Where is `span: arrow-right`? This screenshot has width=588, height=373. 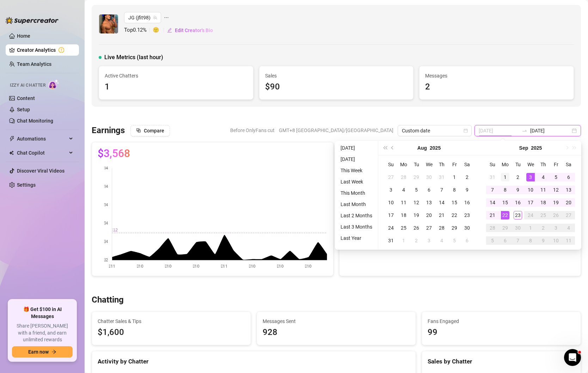 span: arrow-right is located at coordinates (54, 352).